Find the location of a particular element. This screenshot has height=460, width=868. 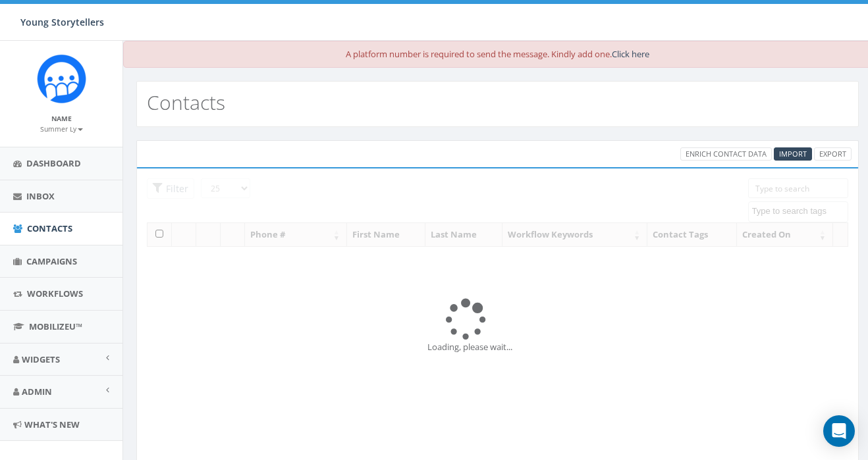

span: Inbox is located at coordinates (40, 196).